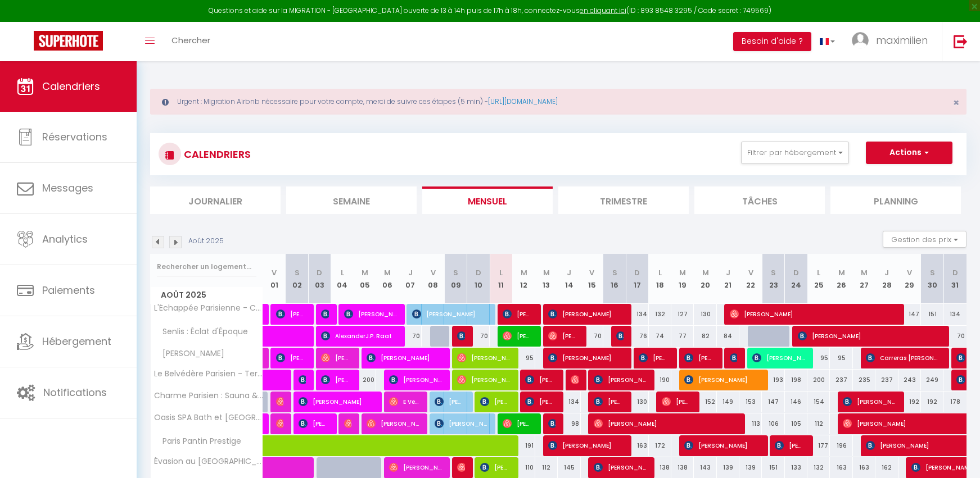 The width and height of the screenshot is (980, 478). Describe the element at coordinates (637, 279) in the screenshot. I see `th: 17` at that location.